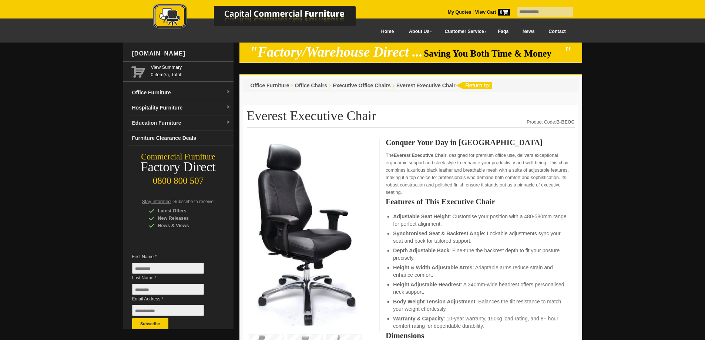 The width and height of the screenshot is (705, 340). I want to click on a: View Cart0, so click(492, 12).